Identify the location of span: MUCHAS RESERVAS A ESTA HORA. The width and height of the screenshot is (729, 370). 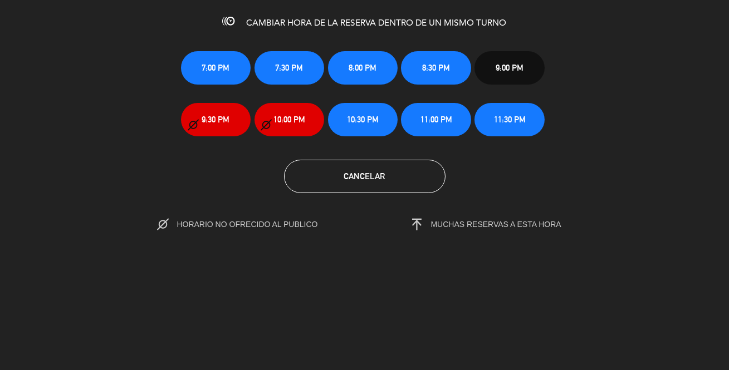
(496, 224).